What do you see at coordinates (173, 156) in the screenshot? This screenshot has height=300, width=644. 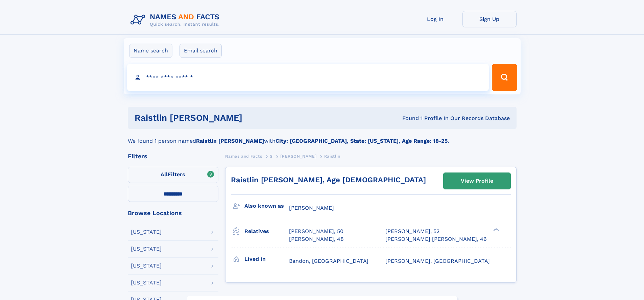 I see `div: Filters` at bounding box center [173, 156].